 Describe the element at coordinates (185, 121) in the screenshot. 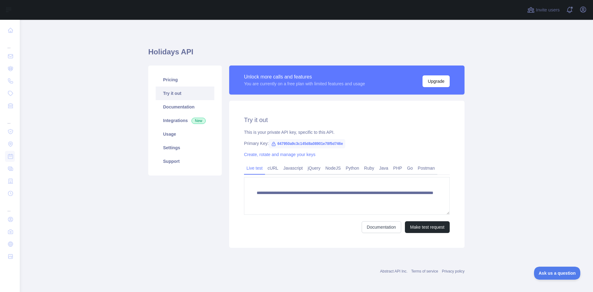

I see `a: Integrations New` at that location.